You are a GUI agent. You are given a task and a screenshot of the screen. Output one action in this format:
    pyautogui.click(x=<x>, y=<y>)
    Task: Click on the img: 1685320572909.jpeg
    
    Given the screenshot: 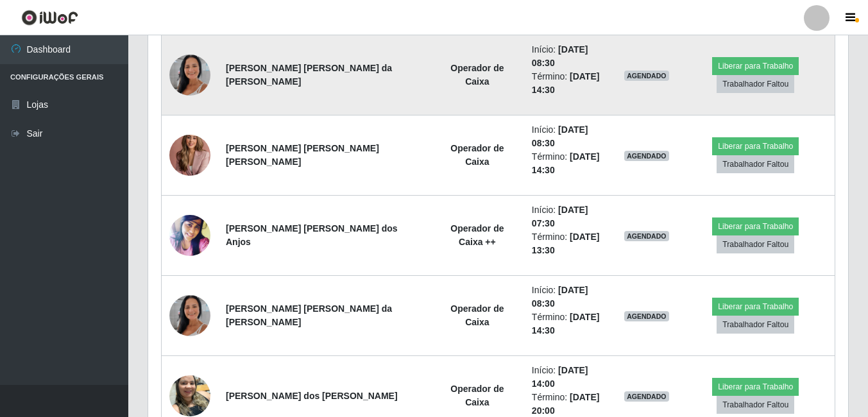 What is the action you would take?
    pyautogui.click(x=190, y=236)
    